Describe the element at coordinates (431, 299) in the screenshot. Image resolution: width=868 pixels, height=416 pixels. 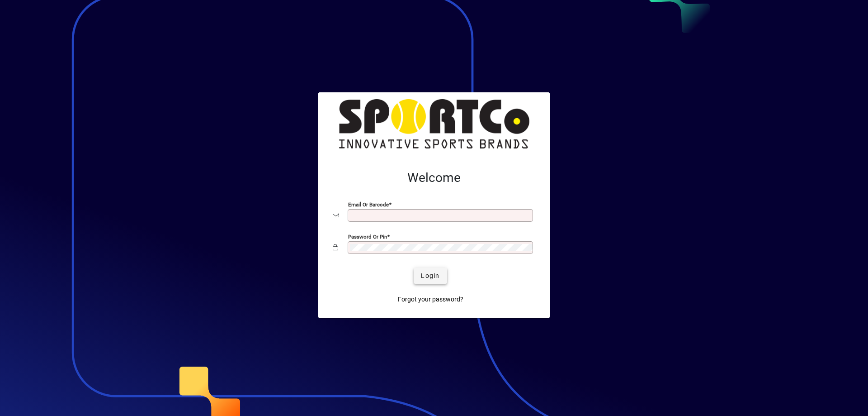
I see `a: Forgot your password?` at that location.